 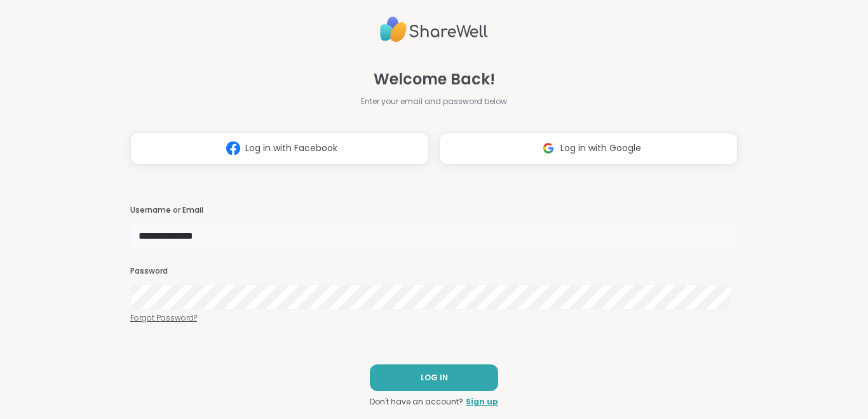 I want to click on span: Welcome Back!, so click(x=434, y=80).